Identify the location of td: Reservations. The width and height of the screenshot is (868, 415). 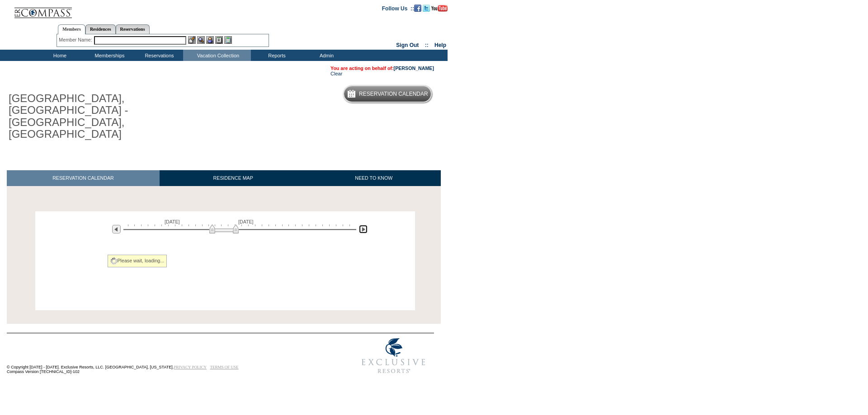
(158, 55).